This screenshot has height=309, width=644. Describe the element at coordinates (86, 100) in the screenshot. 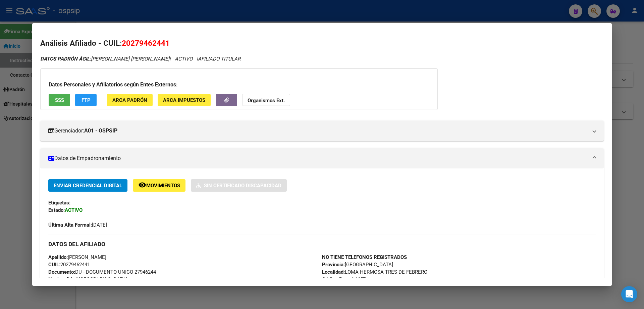

I see `button: FTP` at that location.